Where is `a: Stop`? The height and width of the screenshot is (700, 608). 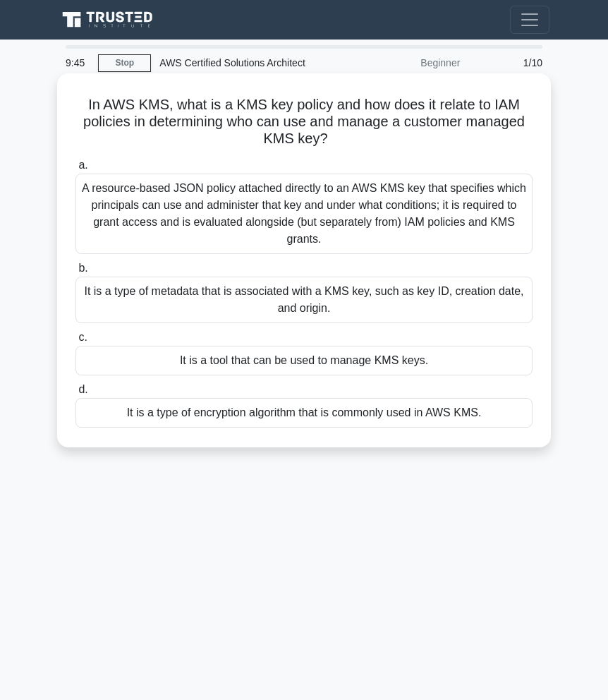
a: Stop is located at coordinates (124, 63).